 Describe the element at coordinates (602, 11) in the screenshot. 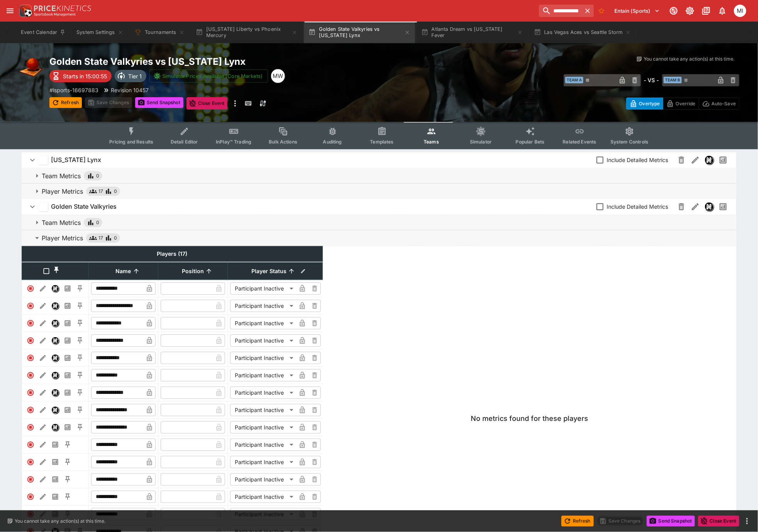

I see `button: No Bookmarks` at that location.